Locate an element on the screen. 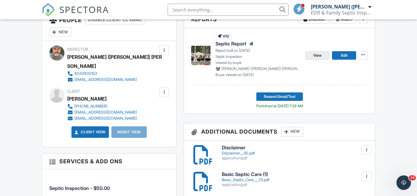  a: Client View is located at coordinates (89, 132).